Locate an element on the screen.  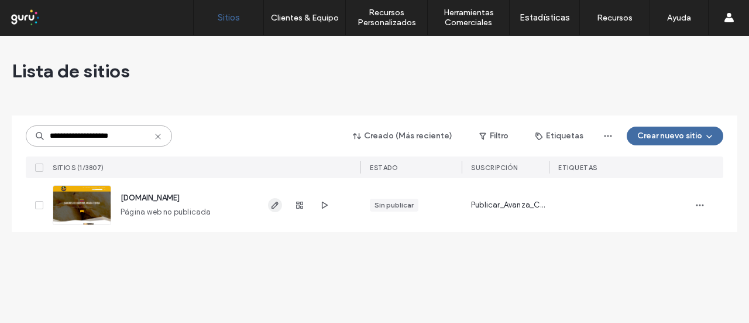
div: Sin publicar is located at coordinates (394, 205).